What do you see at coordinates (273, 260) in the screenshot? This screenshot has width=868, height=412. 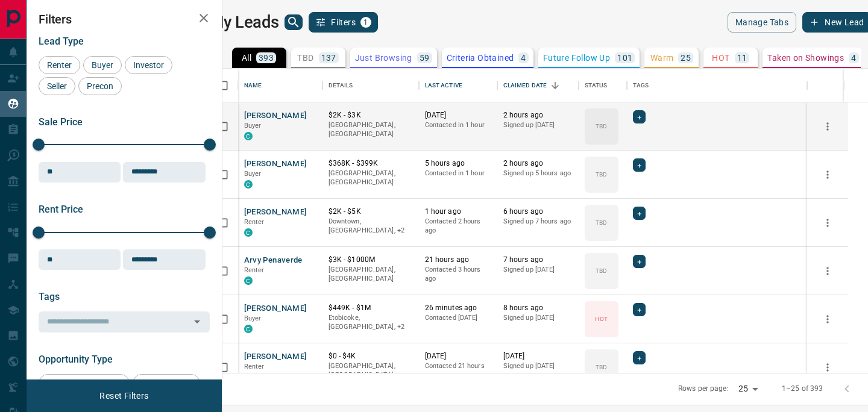 I see `button: Arvy Penaverde` at bounding box center [273, 260].